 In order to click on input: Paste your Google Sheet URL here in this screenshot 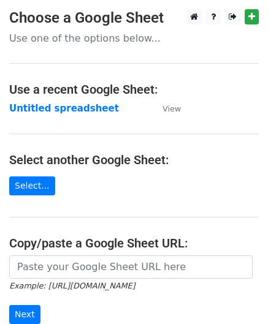, I will do `click(130, 267)`.